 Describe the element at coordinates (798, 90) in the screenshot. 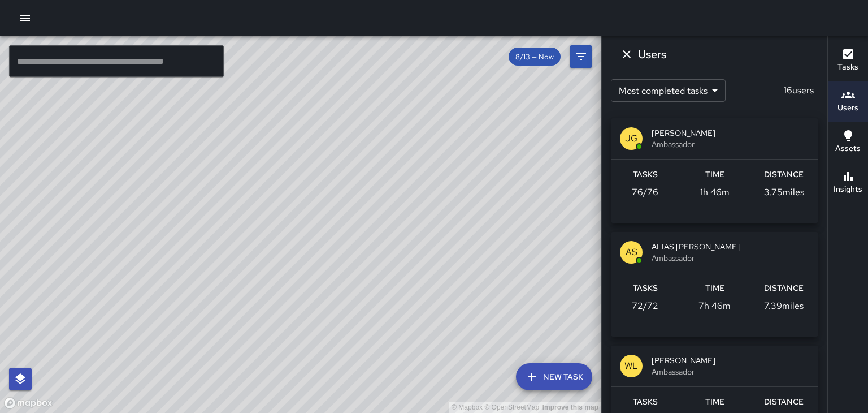

I see `p: 16 users` at that location.